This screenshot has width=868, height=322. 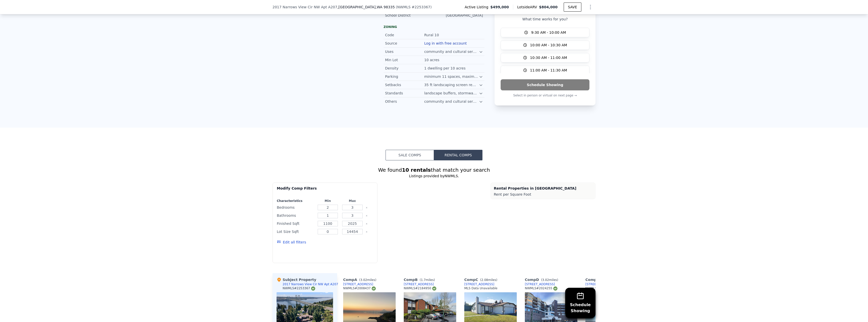 What do you see at coordinates (405, 77) in the screenshot?
I see `div: Parking` at bounding box center [405, 77].